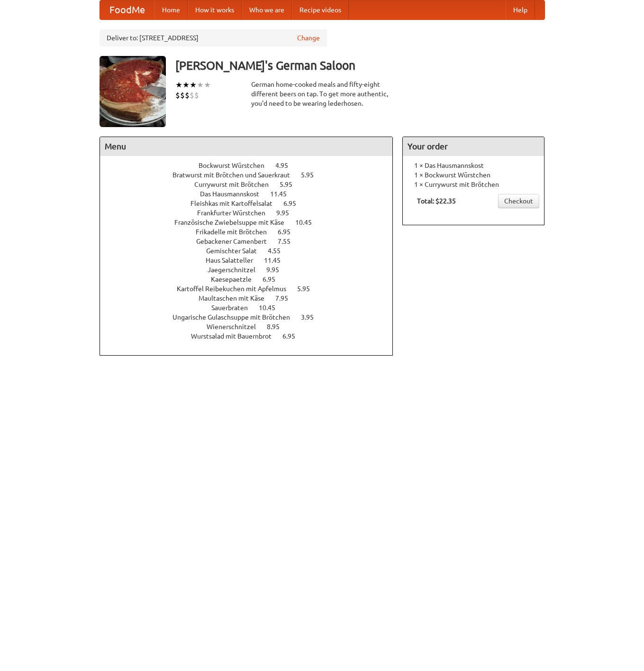  I want to click on span: Kaesepaetzle, so click(236, 279).